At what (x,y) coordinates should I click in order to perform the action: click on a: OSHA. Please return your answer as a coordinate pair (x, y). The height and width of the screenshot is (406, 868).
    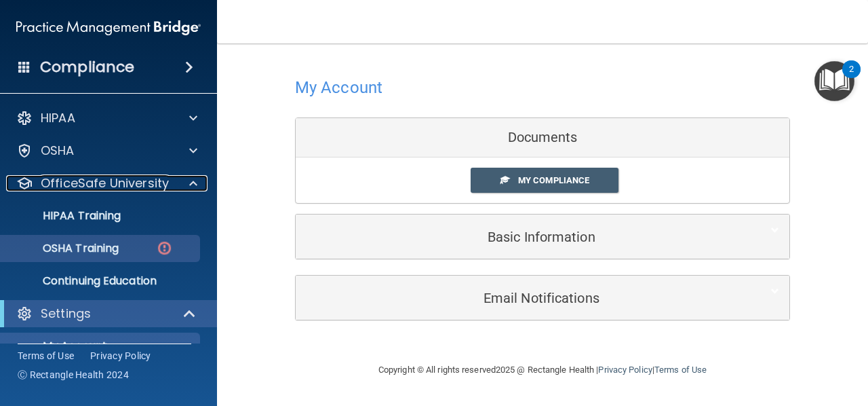
    Looking at the image, I should click on (106, 151).